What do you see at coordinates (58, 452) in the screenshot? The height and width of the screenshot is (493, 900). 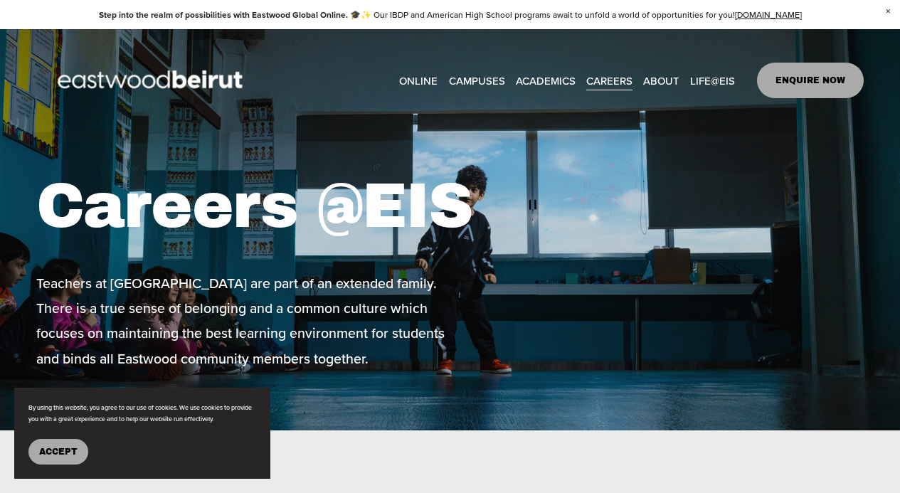 I see `button: Accept` at bounding box center [58, 452].